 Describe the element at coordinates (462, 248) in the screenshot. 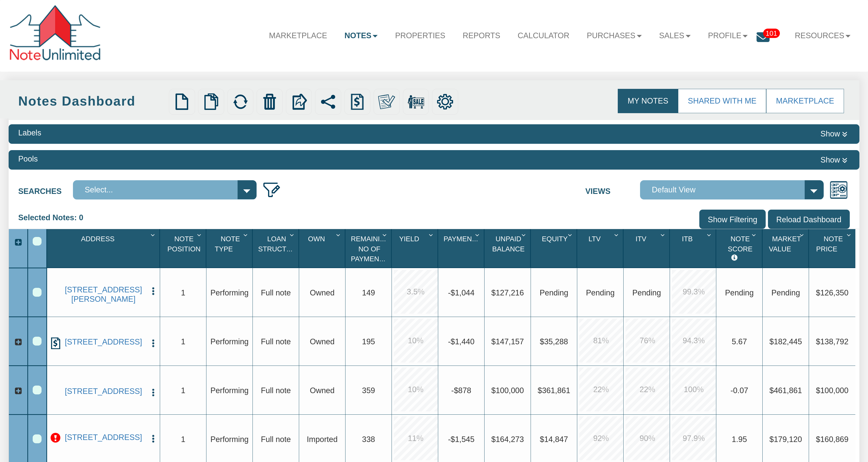

I see `div: Payment(P&I) Sort None` at that location.